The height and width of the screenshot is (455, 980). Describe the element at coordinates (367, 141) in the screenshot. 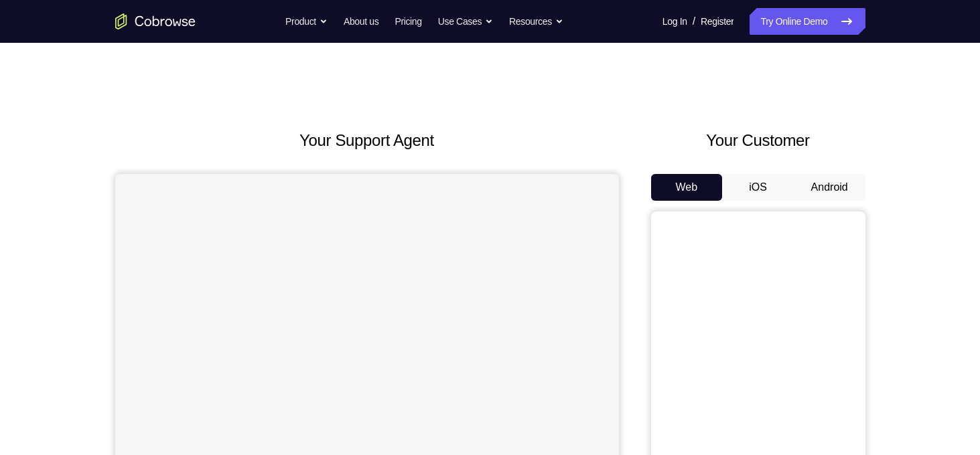

I see `h2: Your Support Agent` at that location.